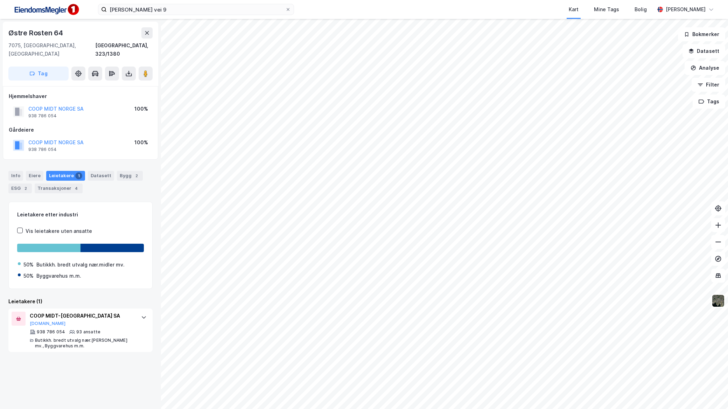 This screenshot has width=728, height=409. Describe the element at coordinates (708, 101) in the screenshot. I see `button: Tags` at that location.